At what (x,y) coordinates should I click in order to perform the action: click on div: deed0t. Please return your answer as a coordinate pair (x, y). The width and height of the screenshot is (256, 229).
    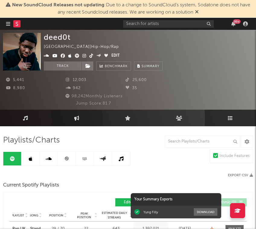
    Looking at the image, I should click on (57, 37).